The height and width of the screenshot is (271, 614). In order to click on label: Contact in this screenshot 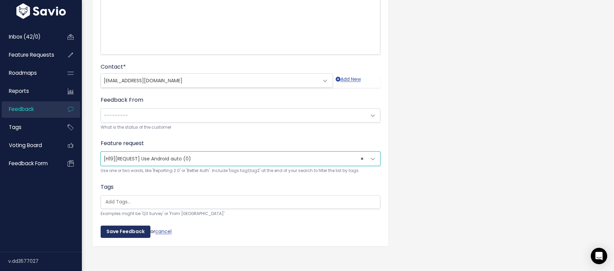, I will do `click(113, 67)`.